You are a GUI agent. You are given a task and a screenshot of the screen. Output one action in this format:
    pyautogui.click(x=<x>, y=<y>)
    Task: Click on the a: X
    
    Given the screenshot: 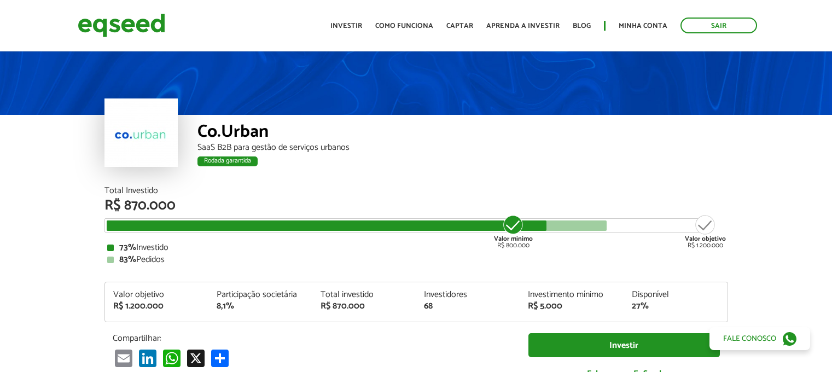 What is the action you would take?
    pyautogui.click(x=196, y=358)
    